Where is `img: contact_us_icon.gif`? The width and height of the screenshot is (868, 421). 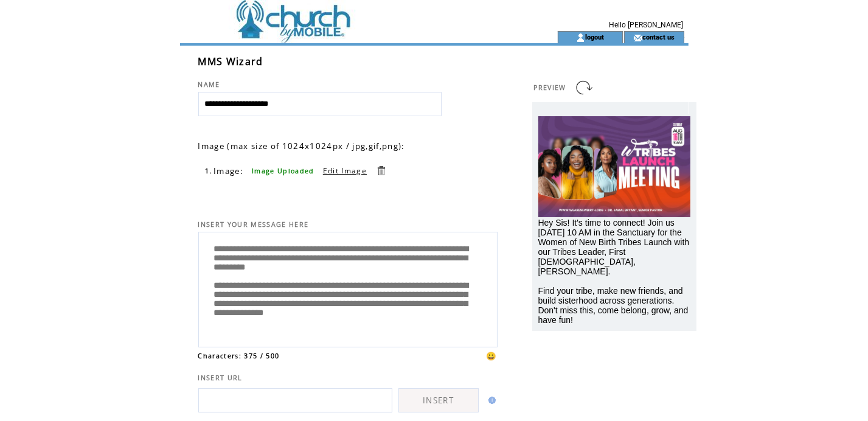 img: contact_us_icon.gif is located at coordinates (638, 37).